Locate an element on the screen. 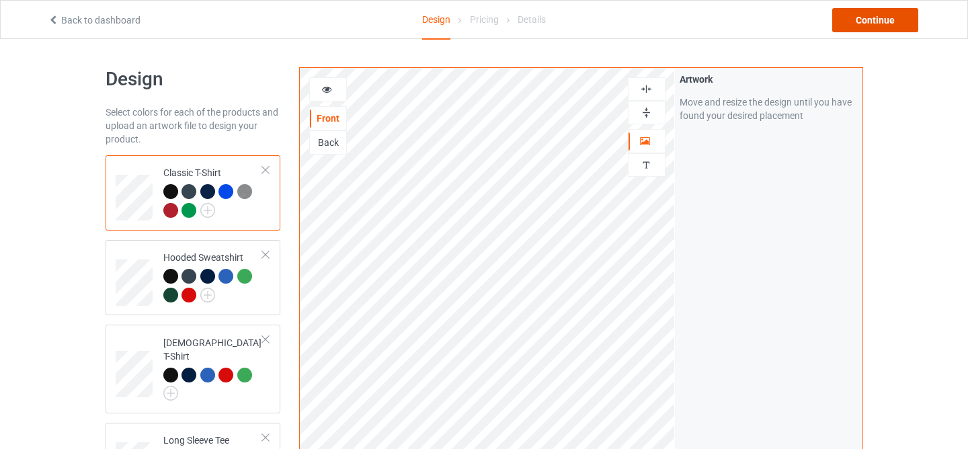 The width and height of the screenshot is (968, 449). div: Design is located at coordinates (436, 20).